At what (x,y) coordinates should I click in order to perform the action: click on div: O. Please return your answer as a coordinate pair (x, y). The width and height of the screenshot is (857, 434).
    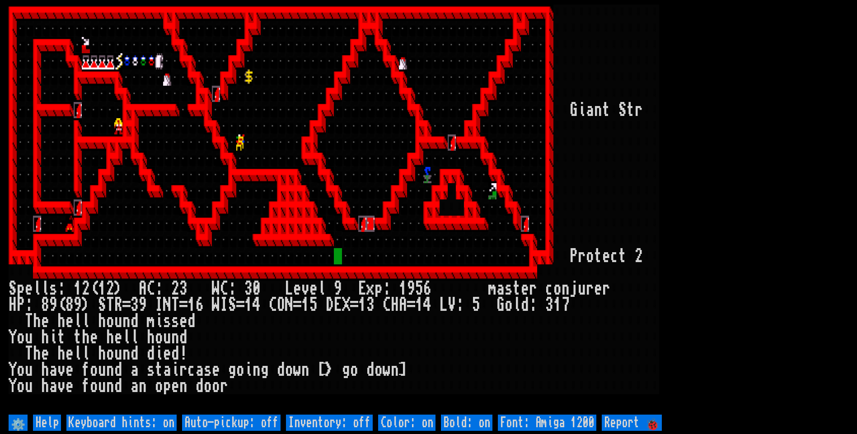
    Looking at the image, I should click on (281, 305).